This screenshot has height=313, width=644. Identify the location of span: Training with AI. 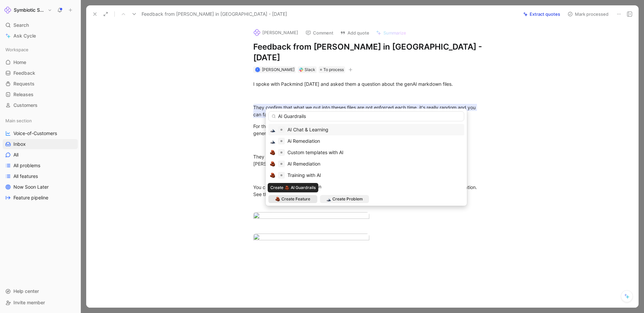
(304, 175).